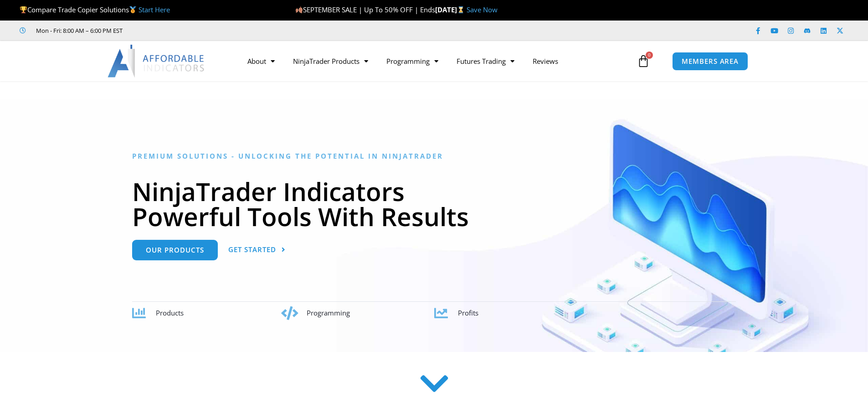 This screenshot has width=868, height=419. What do you see at coordinates (545, 61) in the screenshot?
I see `a: Reviews` at bounding box center [545, 61].